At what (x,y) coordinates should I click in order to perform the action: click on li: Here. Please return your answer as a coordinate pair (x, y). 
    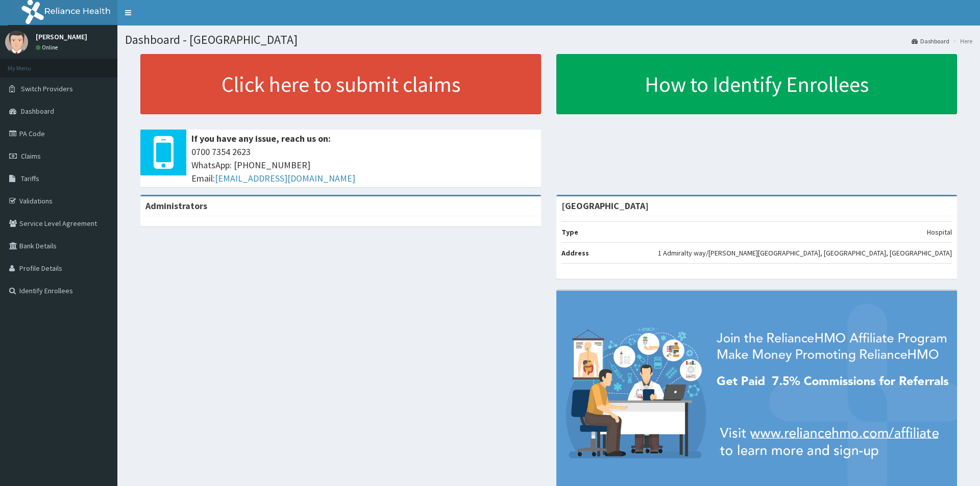
    Looking at the image, I should click on (961, 41).